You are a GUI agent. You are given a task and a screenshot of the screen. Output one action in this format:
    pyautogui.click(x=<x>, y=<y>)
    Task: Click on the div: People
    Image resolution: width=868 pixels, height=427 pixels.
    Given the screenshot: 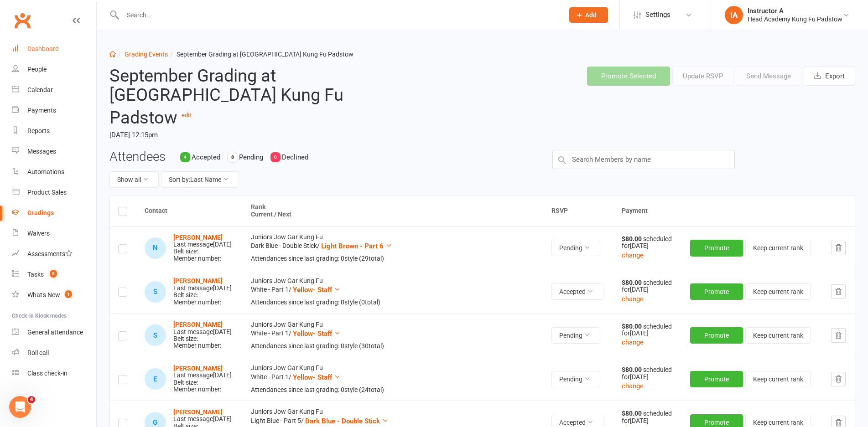 What is the action you would take?
    pyautogui.click(x=37, y=69)
    